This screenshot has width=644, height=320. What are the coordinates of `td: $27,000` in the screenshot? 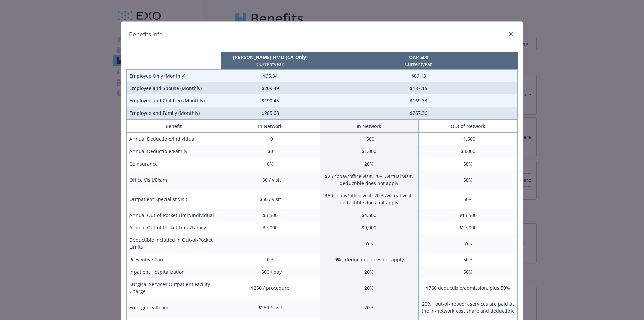 It's located at (468, 227).